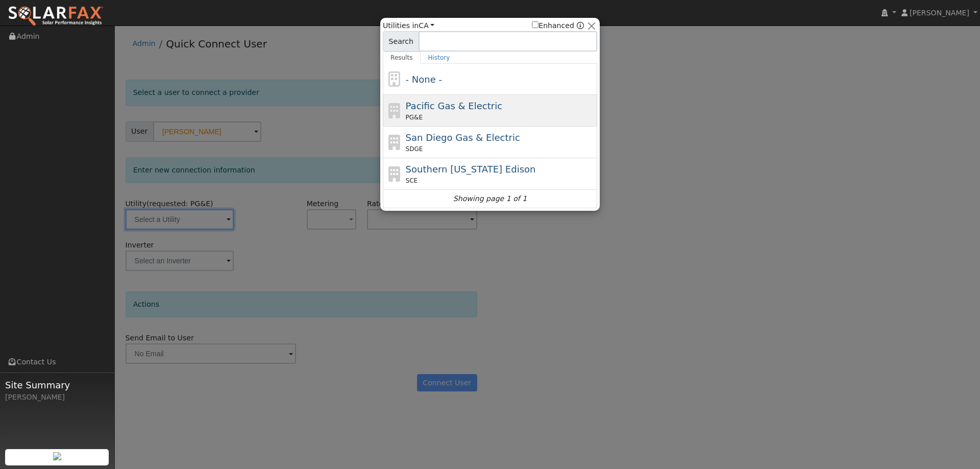  I want to click on span: Show enhanced providers, so click(558, 26).